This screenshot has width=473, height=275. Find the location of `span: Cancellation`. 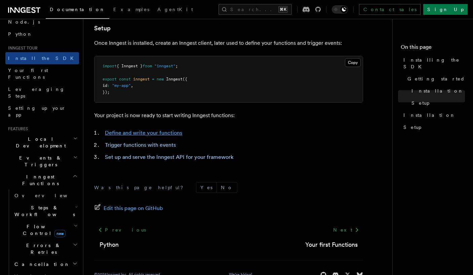

span: Cancellation is located at coordinates (41, 264).